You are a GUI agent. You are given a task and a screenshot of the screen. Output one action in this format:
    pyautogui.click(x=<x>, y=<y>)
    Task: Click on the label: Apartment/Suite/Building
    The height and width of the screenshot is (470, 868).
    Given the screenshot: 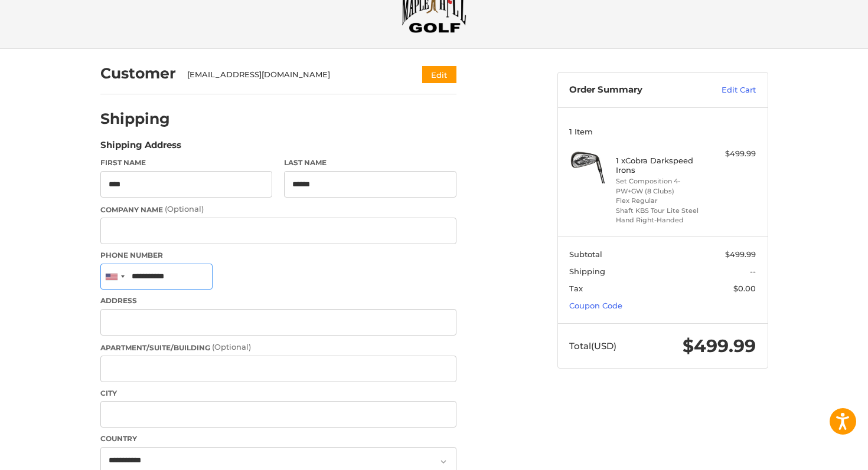 What is the action you would take?
    pyautogui.click(x=278, y=347)
    